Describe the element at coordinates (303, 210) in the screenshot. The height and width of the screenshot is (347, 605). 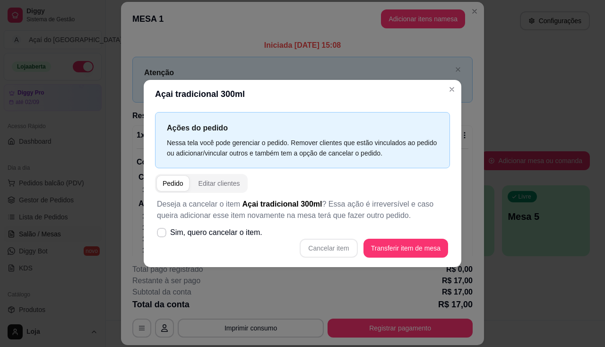
I see `p: Deseja a cancelar o item ? Essa ação é irreversível e caso queira adicionar esse item novamente n...` at that location.